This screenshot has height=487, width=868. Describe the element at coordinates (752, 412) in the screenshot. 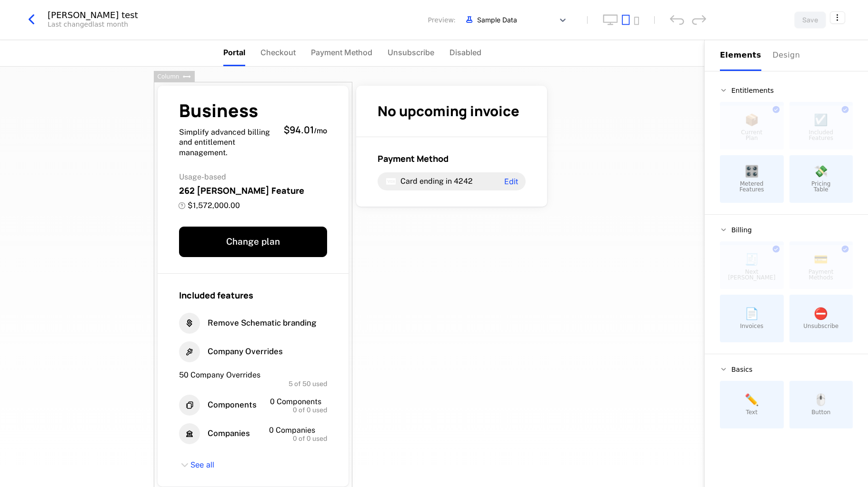

I see `span: Text` at that location.